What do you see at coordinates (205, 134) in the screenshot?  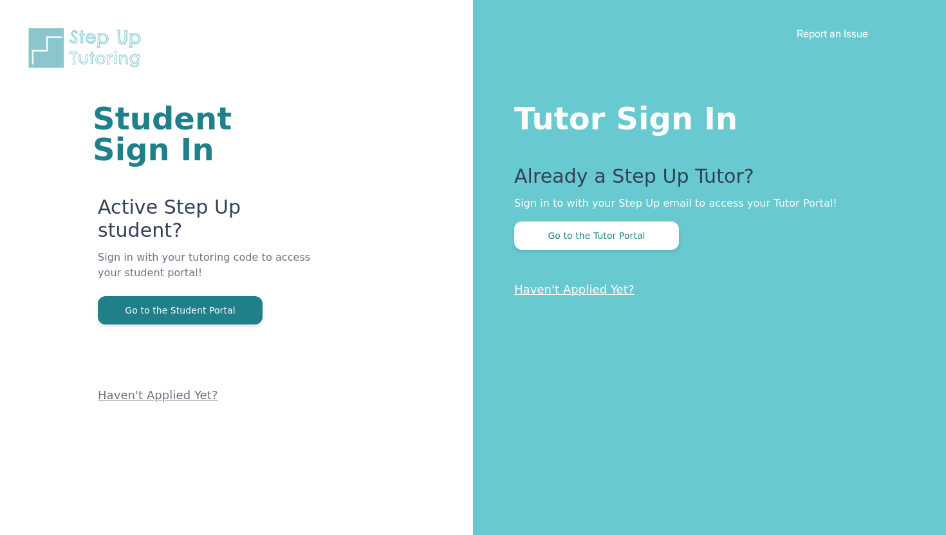 I see `h1: Student Sign In` at bounding box center [205, 134].